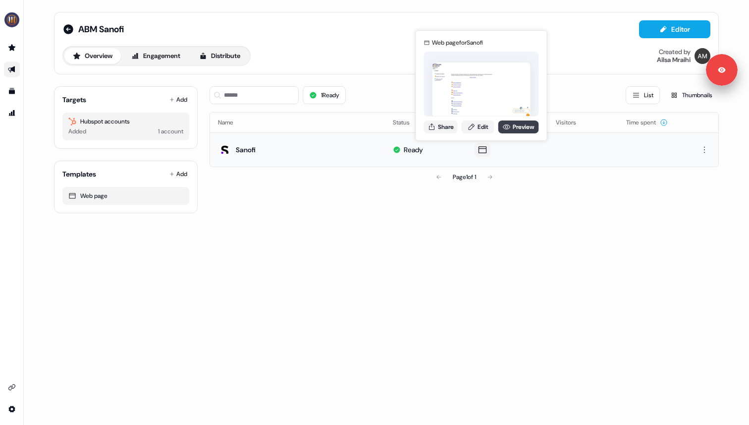 The width and height of the screenshot is (749, 425). I want to click on div: Added, so click(77, 131).